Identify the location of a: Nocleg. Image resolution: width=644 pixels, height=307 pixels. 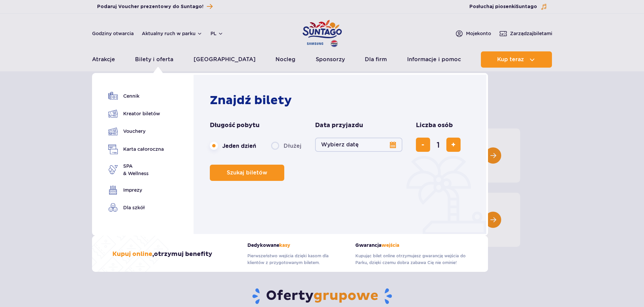
(285, 60).